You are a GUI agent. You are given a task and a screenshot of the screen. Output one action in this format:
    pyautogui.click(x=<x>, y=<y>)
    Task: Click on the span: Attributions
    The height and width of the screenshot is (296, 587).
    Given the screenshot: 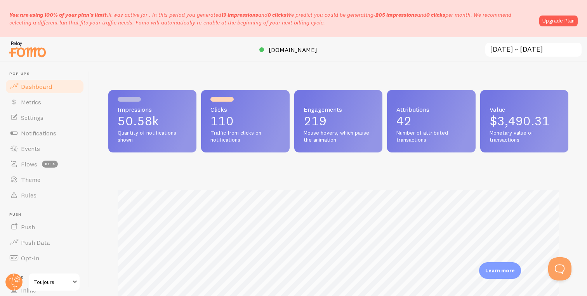 What is the action you would take?
    pyautogui.click(x=431, y=110)
    